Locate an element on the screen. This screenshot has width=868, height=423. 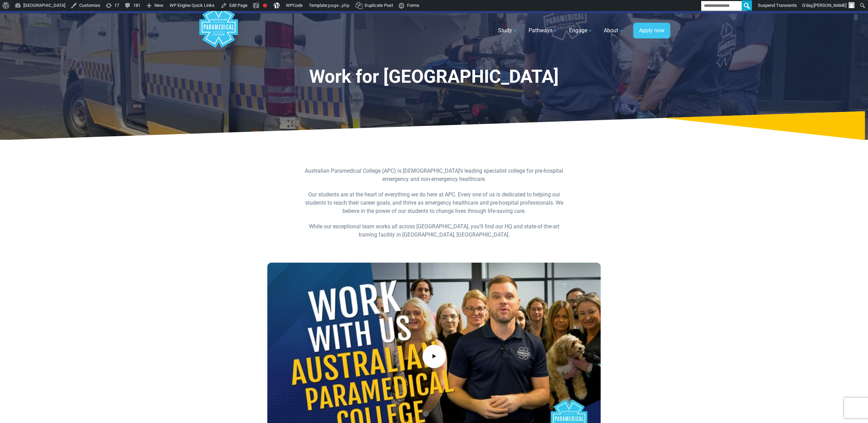
p: Our students are at the heart of everything we do here at APC. Every one of us is dedicated to he... is located at coordinates (434, 203).